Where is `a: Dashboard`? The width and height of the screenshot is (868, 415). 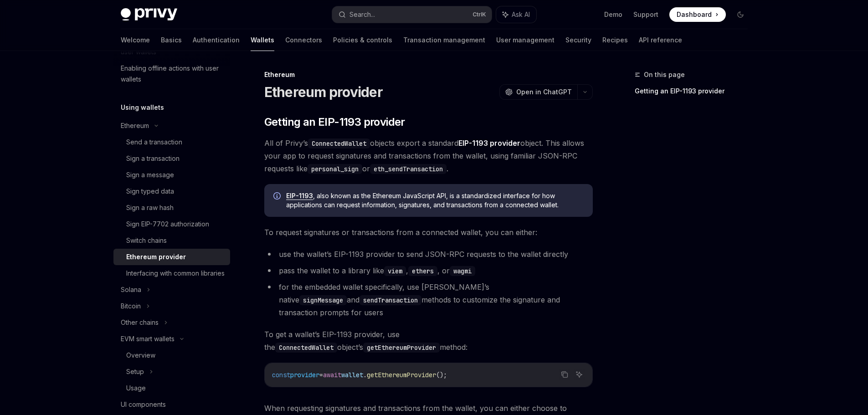
a: Dashboard is located at coordinates (698, 14).